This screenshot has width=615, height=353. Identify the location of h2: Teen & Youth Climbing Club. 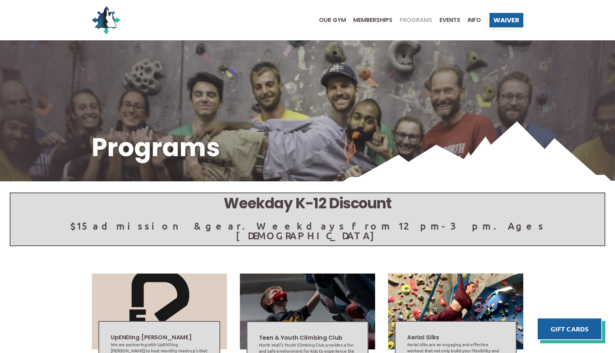
(307, 338).